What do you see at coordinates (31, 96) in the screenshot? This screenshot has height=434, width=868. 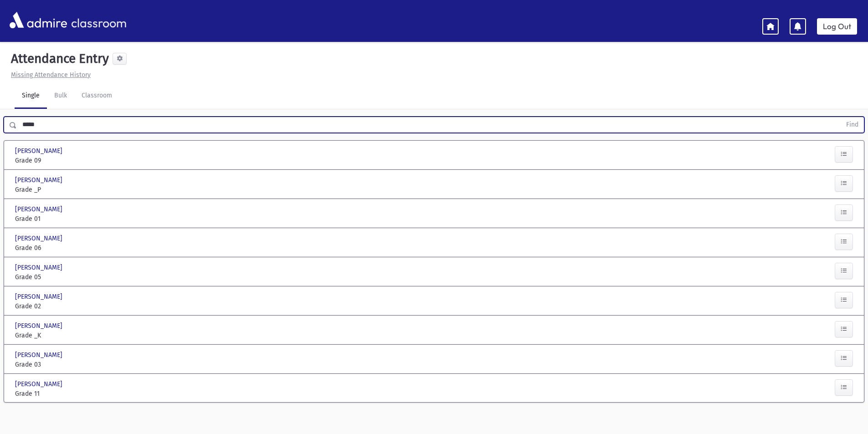 I see `a: Single` at bounding box center [31, 96].